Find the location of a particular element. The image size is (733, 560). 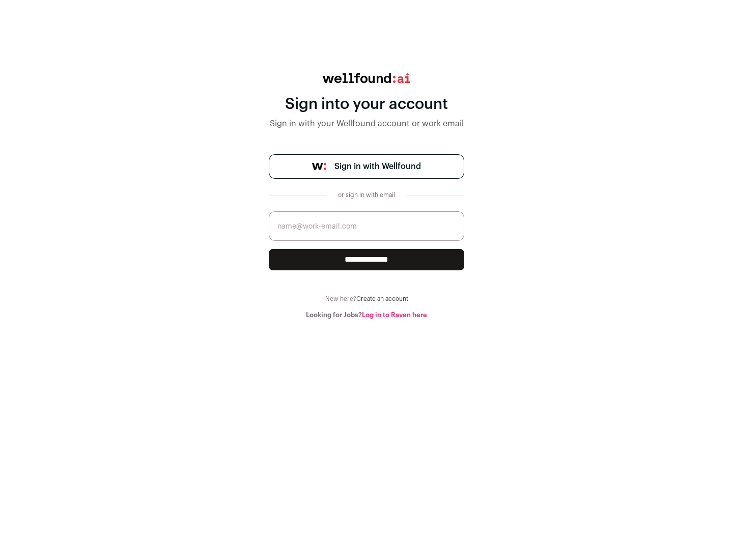

a: Log in to Raven here is located at coordinates (394, 315).